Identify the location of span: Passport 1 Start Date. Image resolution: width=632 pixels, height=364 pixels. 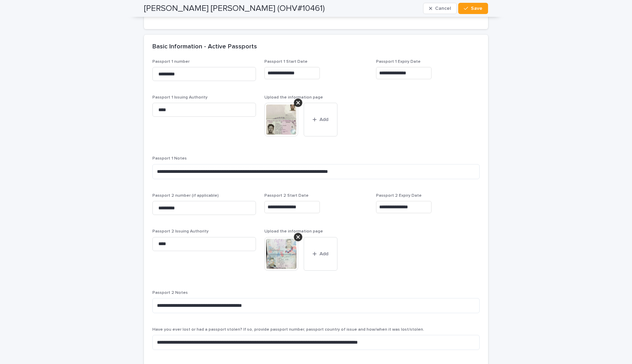
(286, 62).